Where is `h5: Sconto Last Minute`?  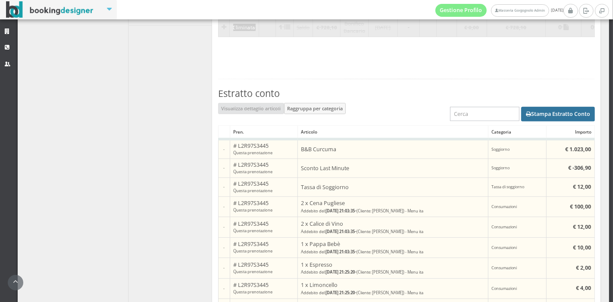 h5: Sconto Last Minute is located at coordinates (393, 168).